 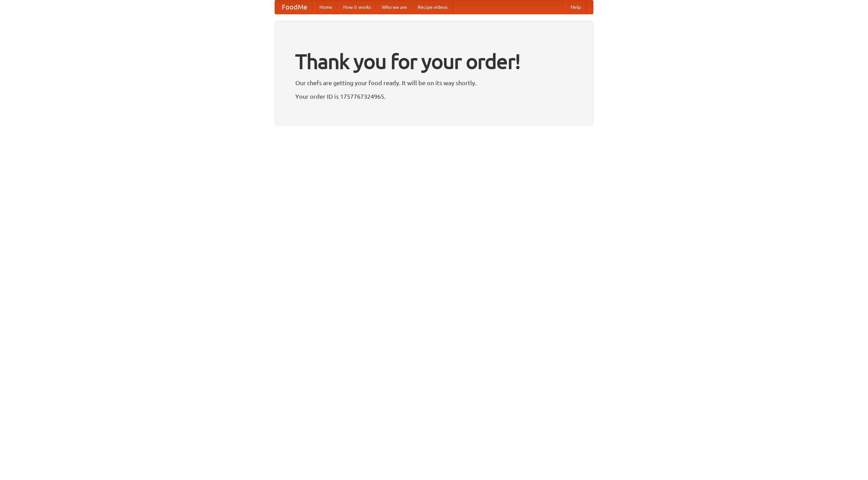 I want to click on a: Recipe videos, so click(x=433, y=7).